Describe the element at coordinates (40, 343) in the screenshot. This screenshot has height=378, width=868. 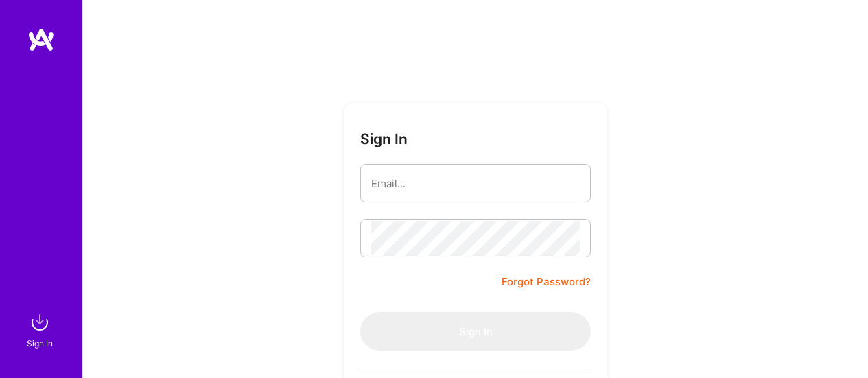
I see `div: Sign In` at that location.